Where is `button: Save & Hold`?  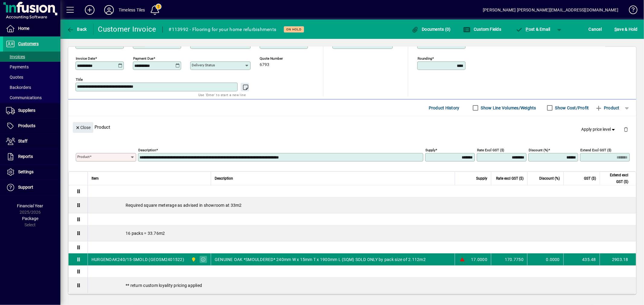
button: Save & Hold is located at coordinates (626, 29).